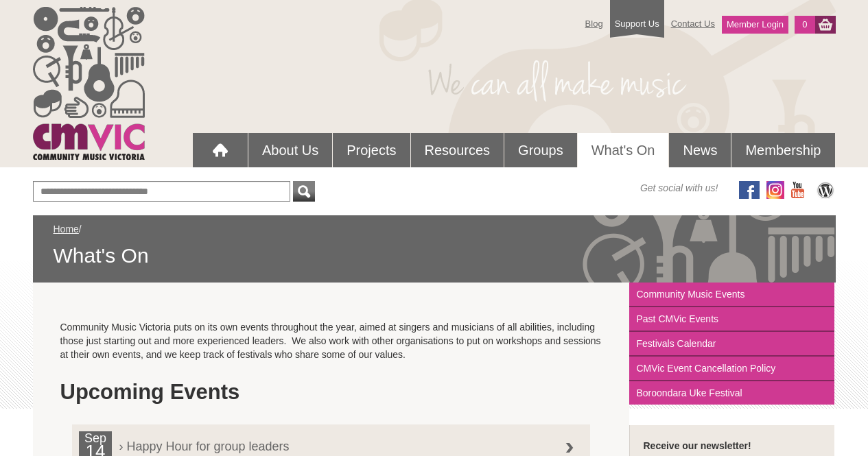 This screenshot has width=868, height=456. Describe the element at coordinates (623, 150) in the screenshot. I see `a: What's On` at that location.